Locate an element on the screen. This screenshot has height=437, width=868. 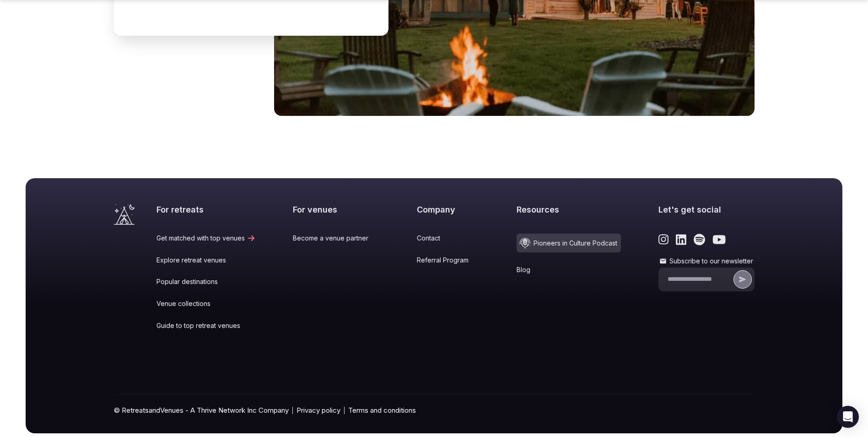
a: Terms and conditions is located at coordinates (382, 410).